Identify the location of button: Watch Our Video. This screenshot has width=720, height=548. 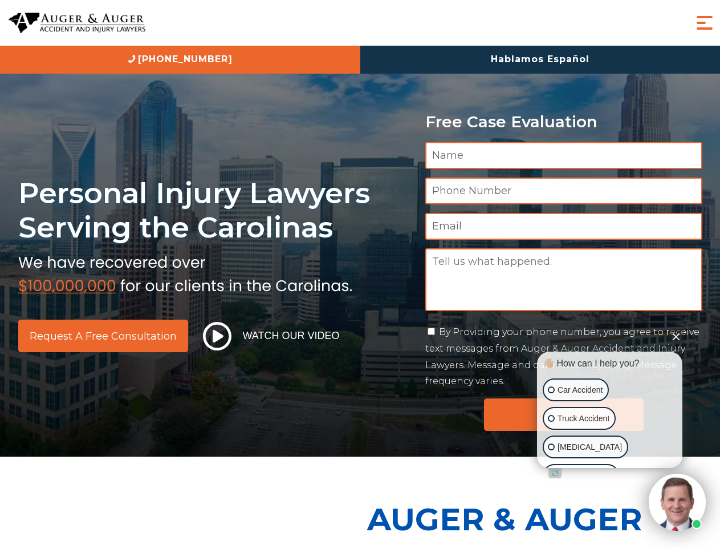
(271, 336).